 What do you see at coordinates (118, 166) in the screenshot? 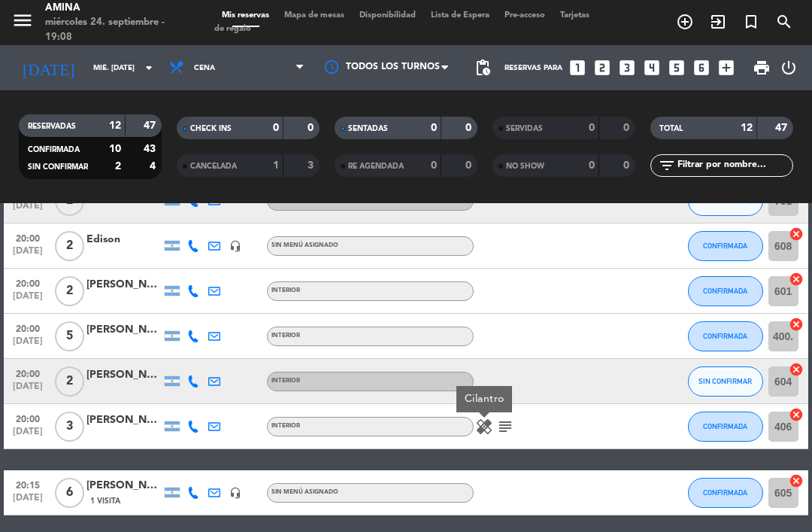
I see `strong: 2` at bounding box center [118, 166].